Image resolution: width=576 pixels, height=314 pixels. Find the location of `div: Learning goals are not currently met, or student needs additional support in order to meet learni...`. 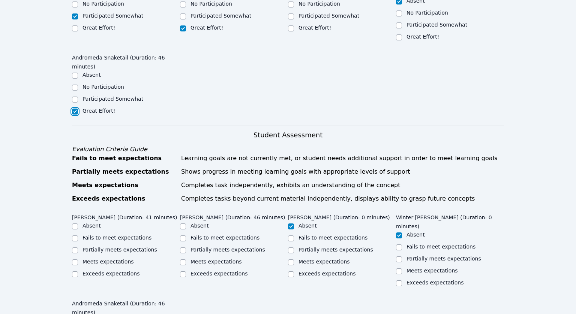

div: Learning goals are not currently met, or student needs additional support in order to meet learni... is located at coordinates (342, 159).